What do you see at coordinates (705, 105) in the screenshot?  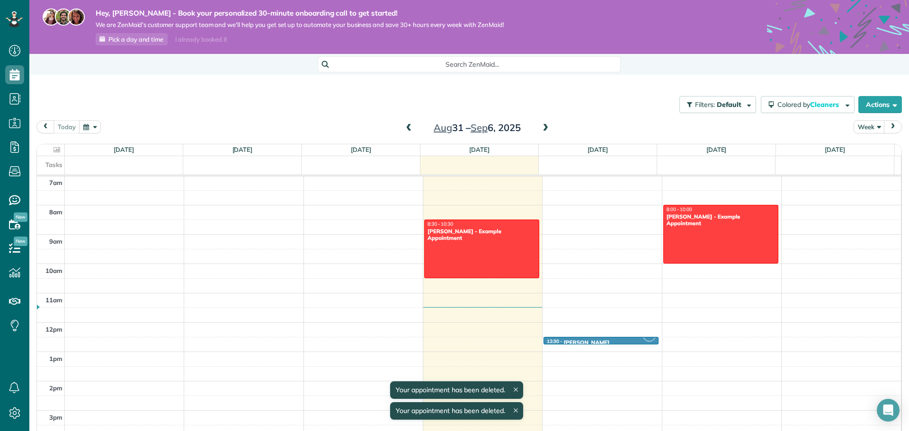 I see `span: Filters:` at bounding box center [705, 105].